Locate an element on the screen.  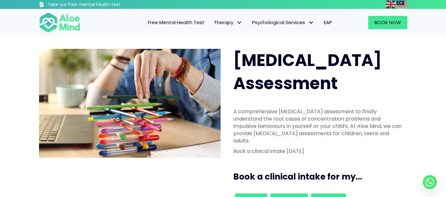
a: Free Mental Health Test is located at coordinates (176, 23).